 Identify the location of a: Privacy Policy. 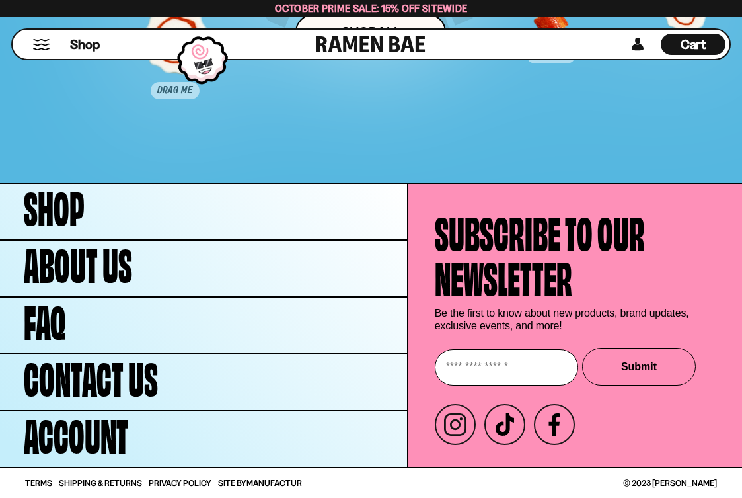
(180, 482).